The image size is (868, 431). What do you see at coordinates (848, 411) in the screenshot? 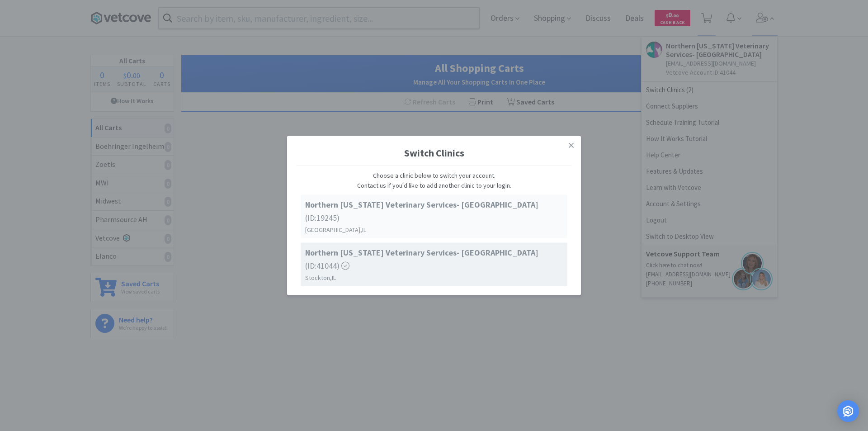
I see `div: Open Intercom Messenger` at bounding box center [848, 411].